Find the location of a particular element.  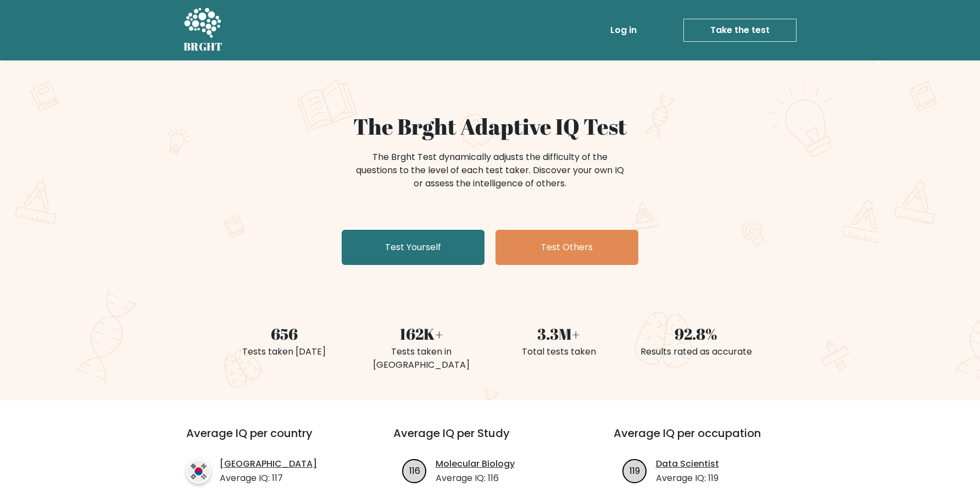

div: Results rated as accurate is located at coordinates (696, 352).